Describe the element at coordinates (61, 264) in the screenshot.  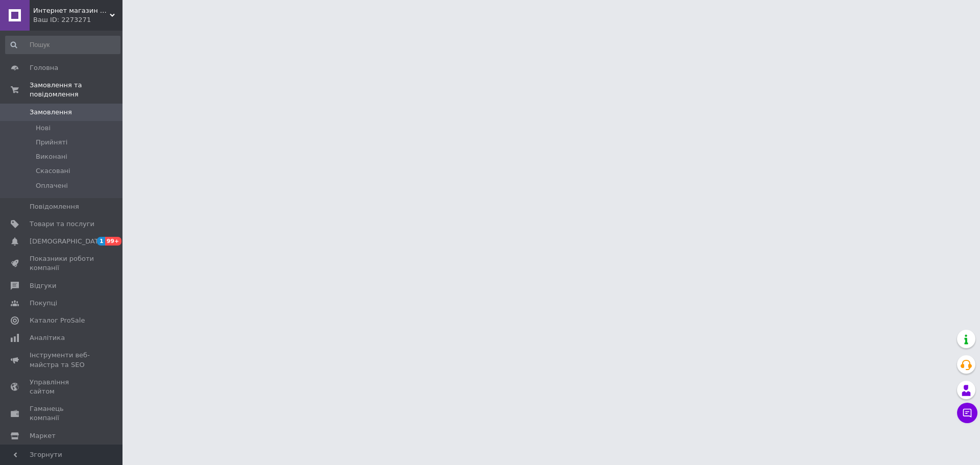
I see `span: Показники роботи компанії` at that location.